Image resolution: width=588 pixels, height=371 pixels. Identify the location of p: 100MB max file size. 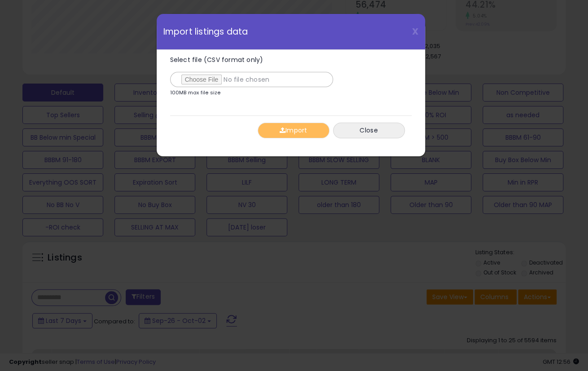
(196, 93).